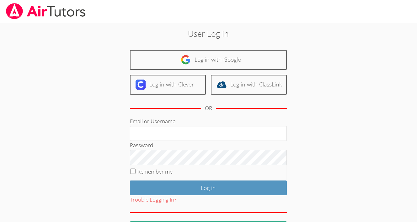 This screenshot has height=222, width=417. What do you see at coordinates (142, 145) in the screenshot?
I see `label: Password` at bounding box center [142, 145].